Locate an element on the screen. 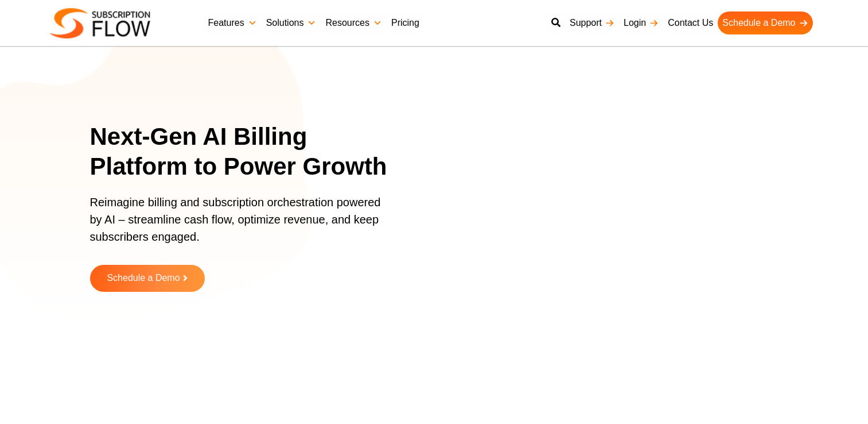 The image size is (868, 424). a: Contact Us is located at coordinates (690, 23).